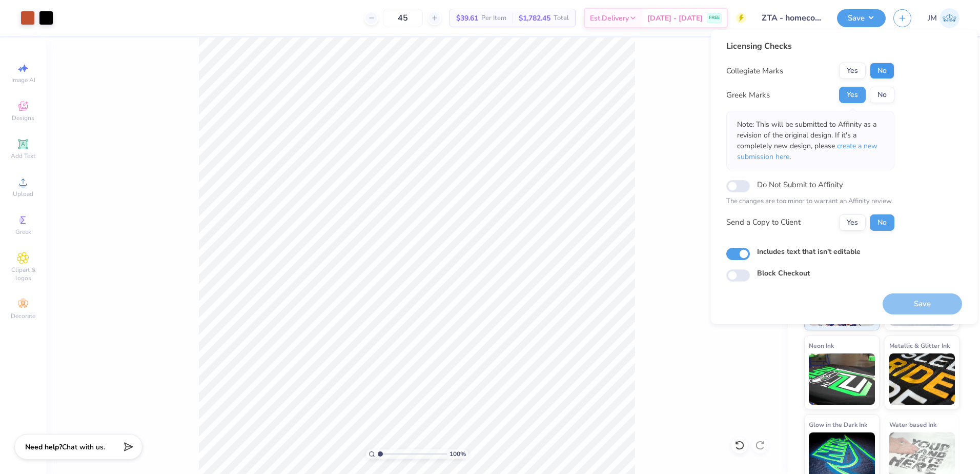 Image resolution: width=980 pixels, height=474 pixels. Describe the element at coordinates (23, 156) in the screenshot. I see `span: Add Text` at that location.